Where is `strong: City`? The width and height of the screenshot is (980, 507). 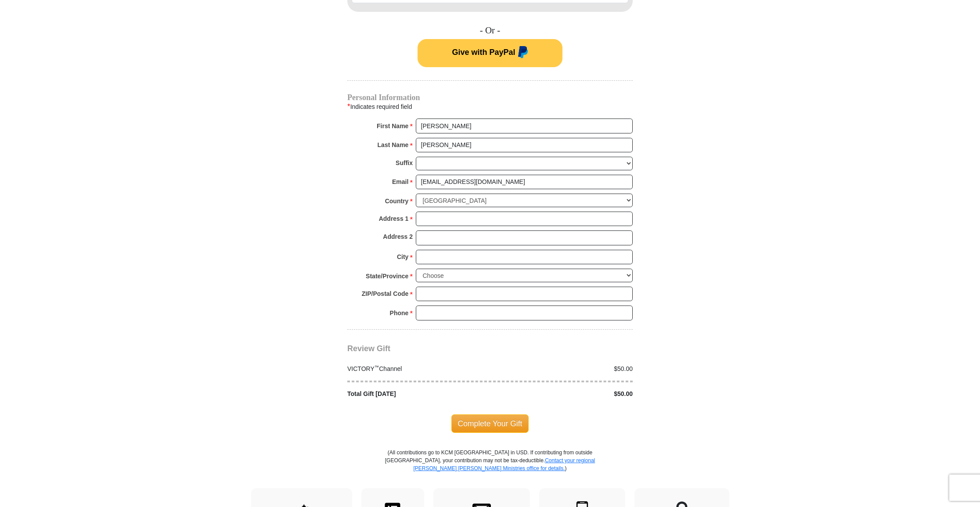 strong: City is located at coordinates (403, 257).